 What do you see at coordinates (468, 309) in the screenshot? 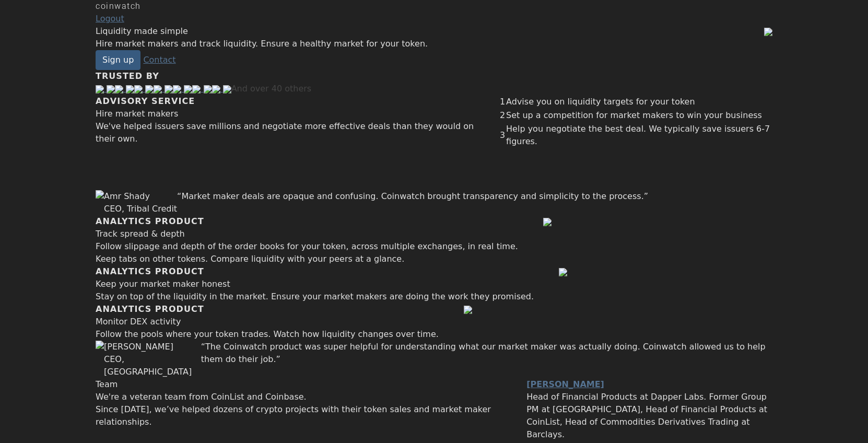
I see `img: total_value_locked_chart-df5311699a076e05c00891f785e294ec1390fa603ba8f3fbfc46bf7f68dbddf8.png` at bounding box center [468, 309].